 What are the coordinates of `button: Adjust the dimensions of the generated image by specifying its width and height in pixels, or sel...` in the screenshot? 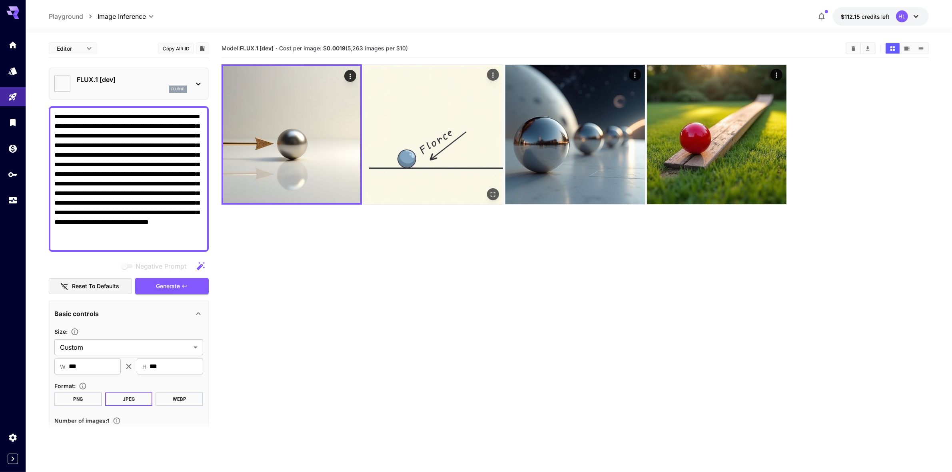 It's located at (75, 332).